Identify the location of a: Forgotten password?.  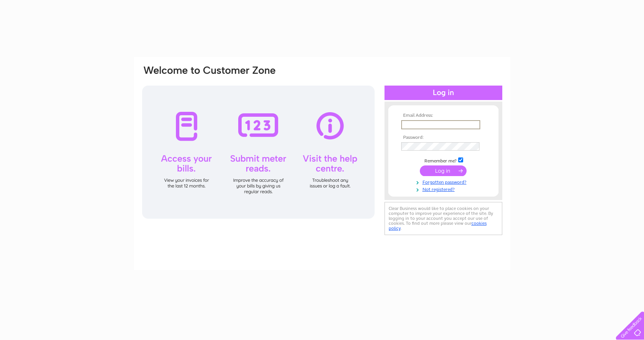
(443, 182).